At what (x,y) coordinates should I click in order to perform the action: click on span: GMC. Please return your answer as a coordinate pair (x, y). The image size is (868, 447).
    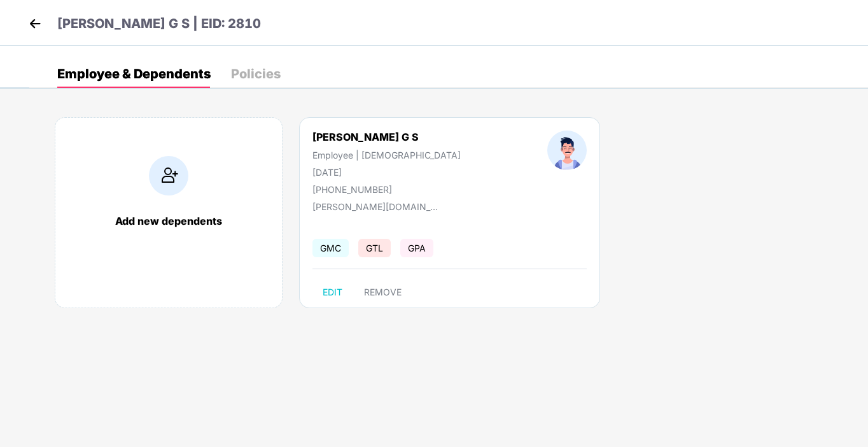
    Looking at the image, I should click on (330, 248).